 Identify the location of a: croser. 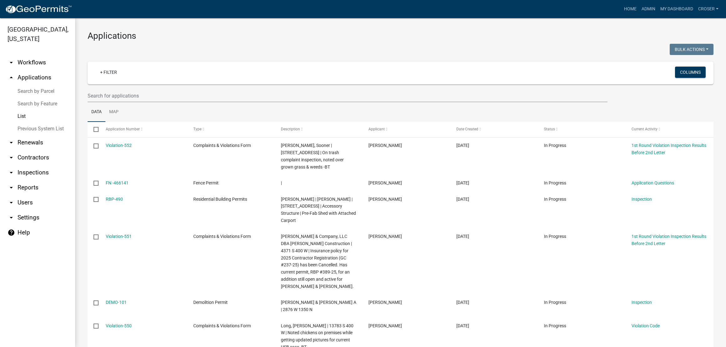
(708, 9).